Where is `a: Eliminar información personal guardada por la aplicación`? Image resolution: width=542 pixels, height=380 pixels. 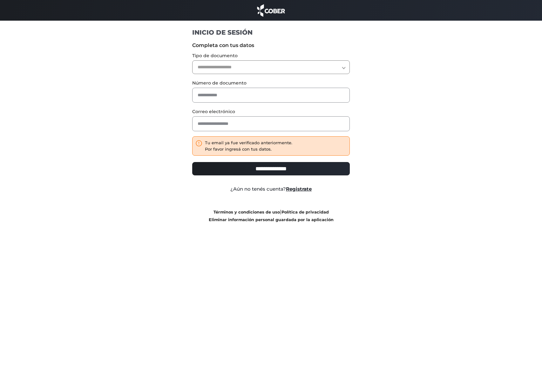 a: Eliminar información personal guardada por la aplicación is located at coordinates (271, 219).